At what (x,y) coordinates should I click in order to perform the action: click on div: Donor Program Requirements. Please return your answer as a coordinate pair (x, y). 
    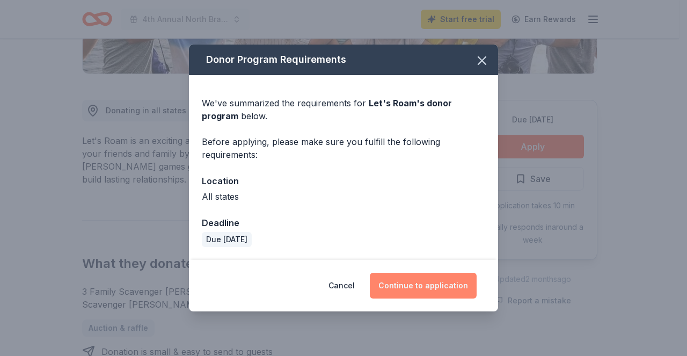
    Looking at the image, I should click on (344, 60).